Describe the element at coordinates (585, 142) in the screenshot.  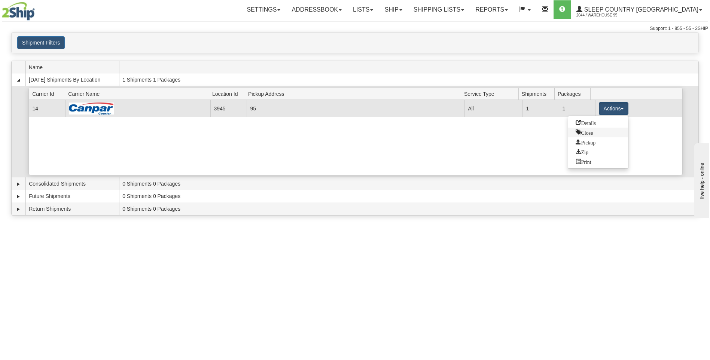
I see `span: Pickup` at that location.